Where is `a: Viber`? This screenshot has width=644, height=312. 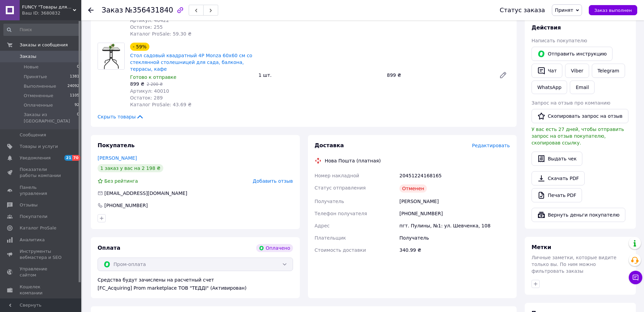 a: Viber is located at coordinates (577, 71).